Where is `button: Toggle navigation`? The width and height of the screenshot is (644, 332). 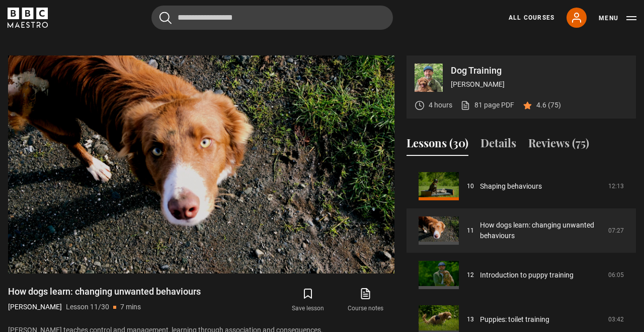 button: Toggle navigation is located at coordinates (617, 18).